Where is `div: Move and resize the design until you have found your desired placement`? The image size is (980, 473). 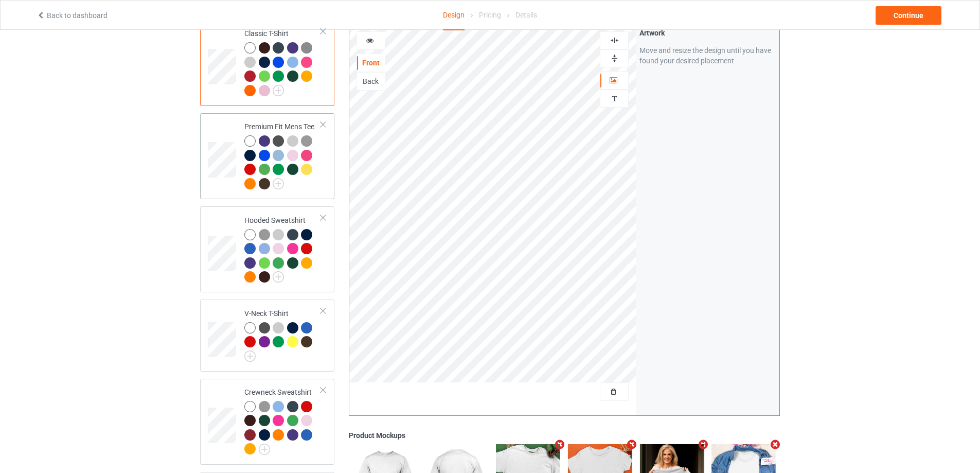
div: Move and resize the design until you have found your desired placement is located at coordinates (708, 55).